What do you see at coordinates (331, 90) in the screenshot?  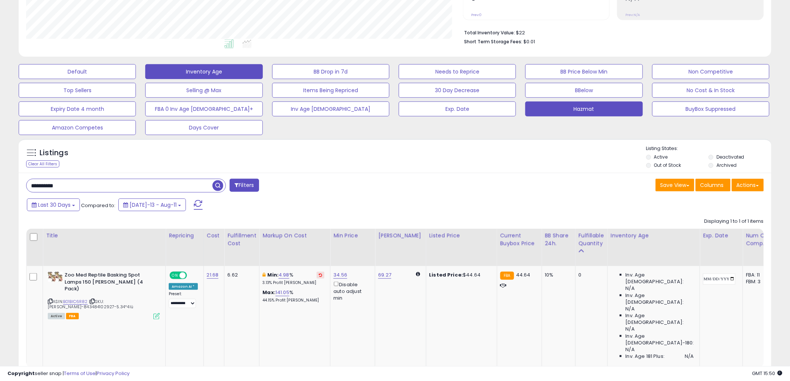 I see `button: Items Being Repriced` at bounding box center [331, 90].